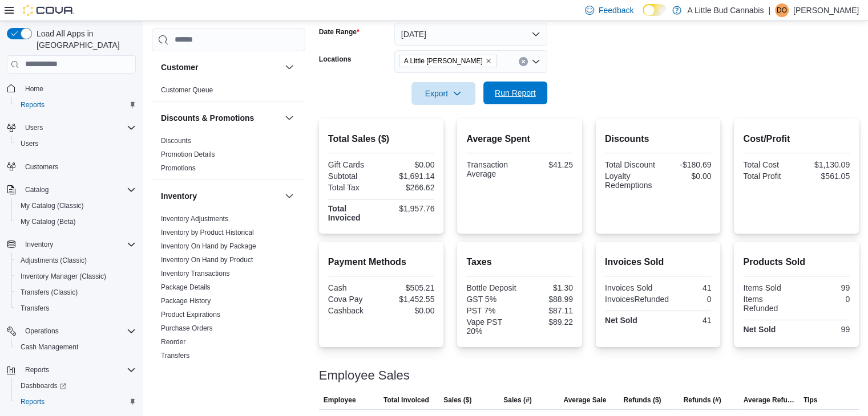 The width and height of the screenshot is (868, 416). Describe the element at coordinates (289, 118) in the screenshot. I see `button: Discounts & Promotions` at that location.